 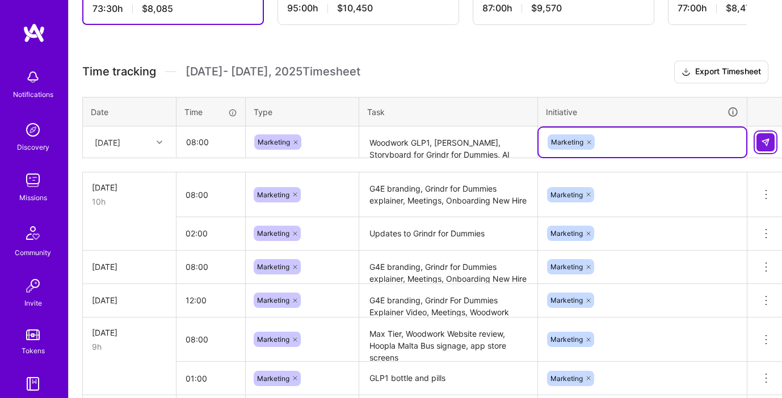 What do you see at coordinates (686, 72) in the screenshot?
I see `i: icon Download` at bounding box center [686, 72].